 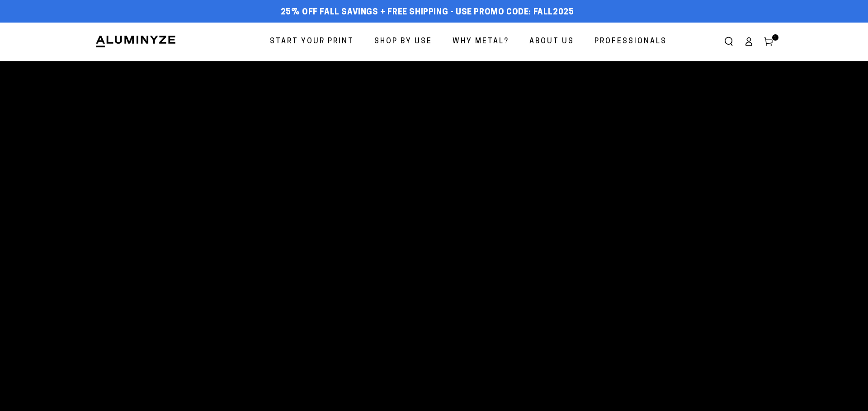 I want to click on span: Professionals, so click(x=631, y=41).